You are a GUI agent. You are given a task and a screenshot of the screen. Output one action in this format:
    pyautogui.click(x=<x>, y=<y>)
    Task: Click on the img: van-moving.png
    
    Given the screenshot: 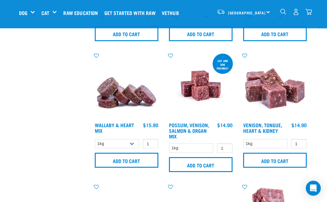 What is the action you would take?
    pyautogui.click(x=221, y=12)
    